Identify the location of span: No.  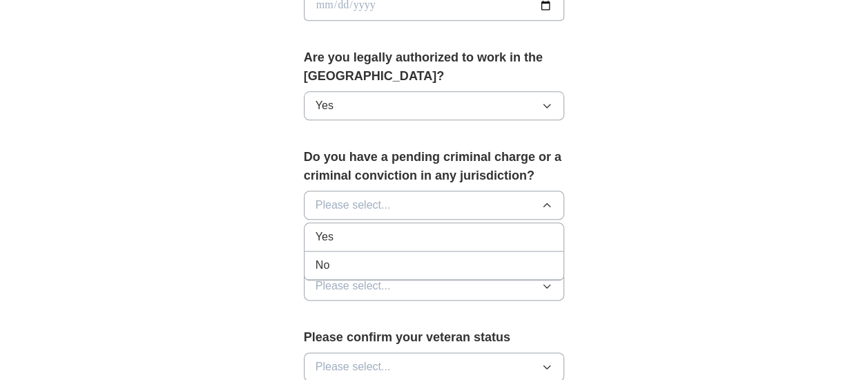
(323, 265).